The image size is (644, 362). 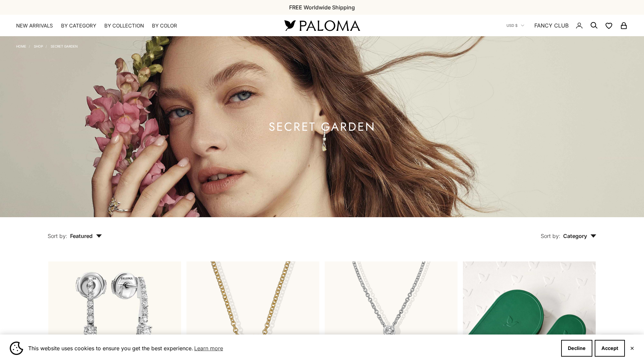 I want to click on h1: Secret Garden, so click(x=322, y=127).